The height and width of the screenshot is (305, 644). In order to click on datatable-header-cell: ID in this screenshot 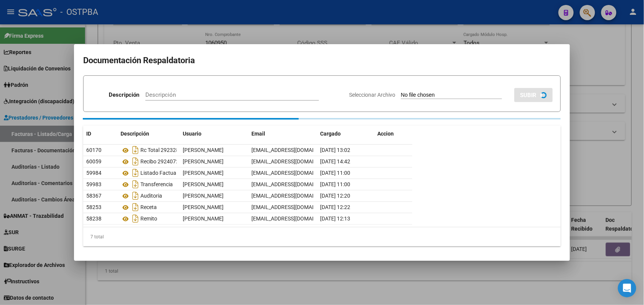, I will do `click(100, 134)`.